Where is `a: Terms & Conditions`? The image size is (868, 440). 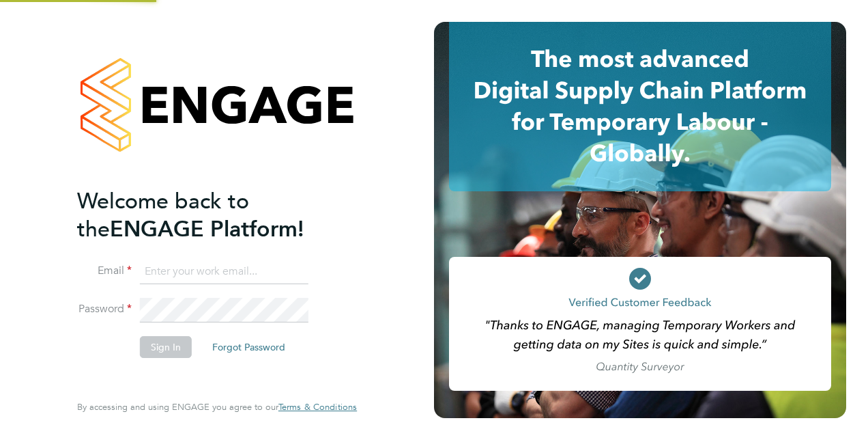 a: Terms & Conditions is located at coordinates (317, 407).